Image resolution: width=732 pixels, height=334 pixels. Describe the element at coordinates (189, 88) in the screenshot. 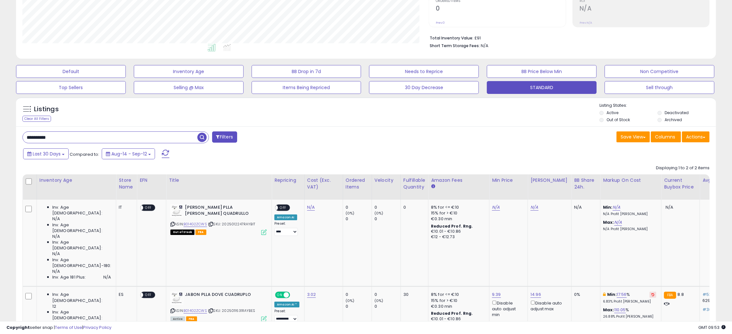

I see `button: Selling @ Max` at that location.